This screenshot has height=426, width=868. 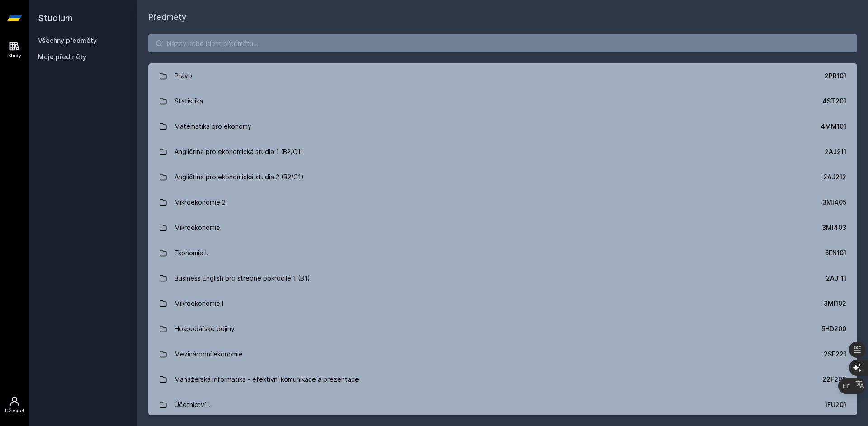 What do you see at coordinates (503, 253) in the screenshot?
I see `a: Ekonomie I. 5EN101` at bounding box center [503, 253].